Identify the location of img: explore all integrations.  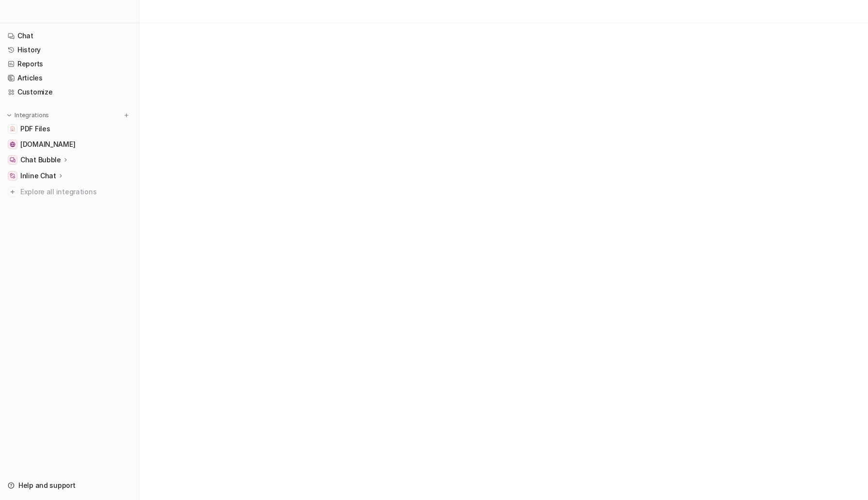
(13, 192).